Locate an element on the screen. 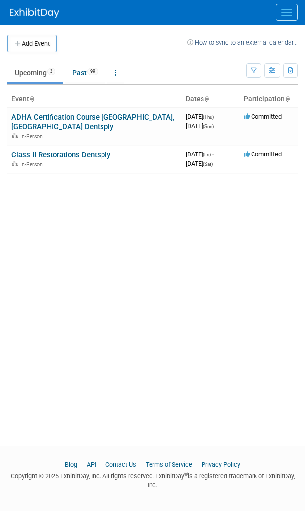 The width and height of the screenshot is (305, 511). a: API is located at coordinates (91, 465).